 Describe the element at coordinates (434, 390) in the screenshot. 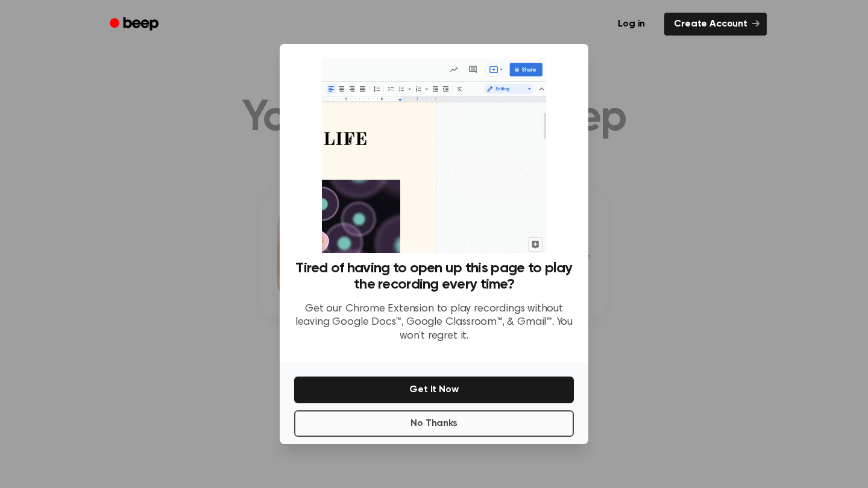

I see `button: Get It Now` at that location.